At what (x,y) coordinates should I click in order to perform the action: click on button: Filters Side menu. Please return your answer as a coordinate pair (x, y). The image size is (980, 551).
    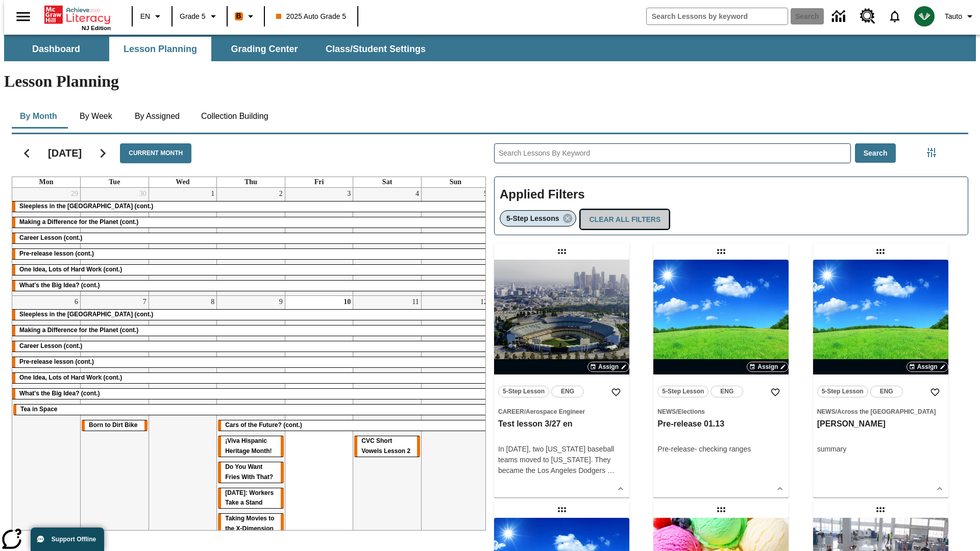
    Looking at the image, I should click on (932, 153).